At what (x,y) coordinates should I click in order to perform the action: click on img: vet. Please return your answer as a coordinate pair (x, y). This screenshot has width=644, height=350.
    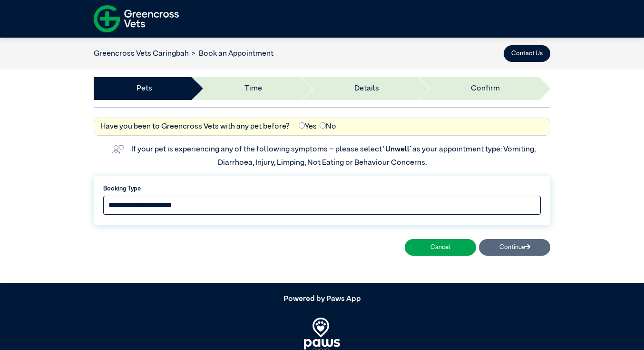
    Looking at the image, I should click on (117, 150).